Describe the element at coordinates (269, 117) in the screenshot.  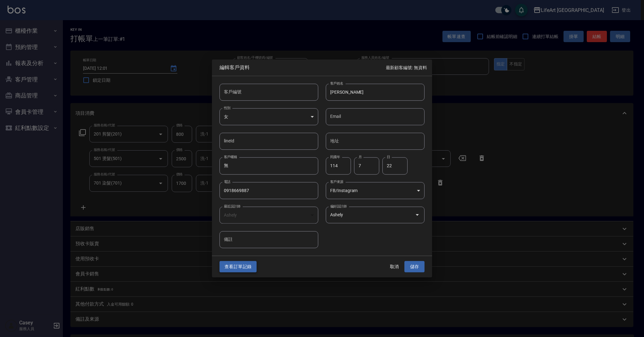
I see `div: 女` at that location.